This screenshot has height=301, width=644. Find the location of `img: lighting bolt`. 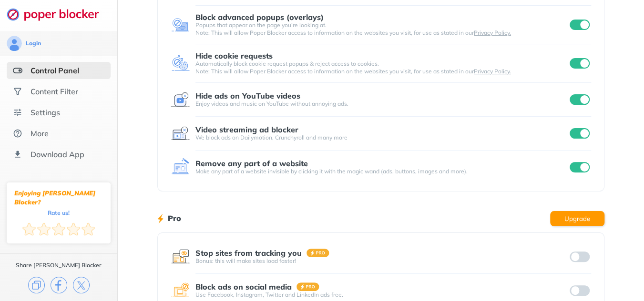

img: lighting bolt is located at coordinates (160, 219).